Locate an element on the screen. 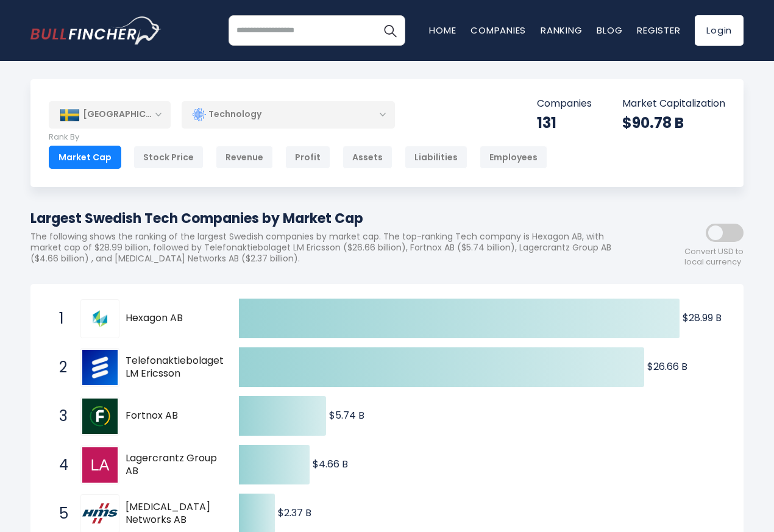  text: $5.74 B is located at coordinates (347, 415).